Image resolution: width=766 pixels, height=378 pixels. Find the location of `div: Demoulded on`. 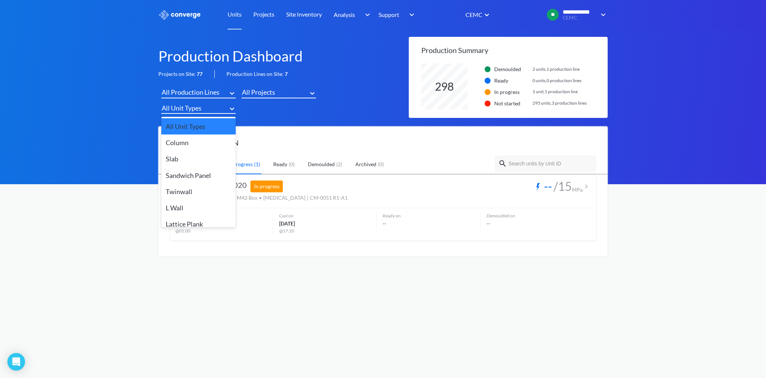

div: Demoulded on is located at coordinates (535, 216).